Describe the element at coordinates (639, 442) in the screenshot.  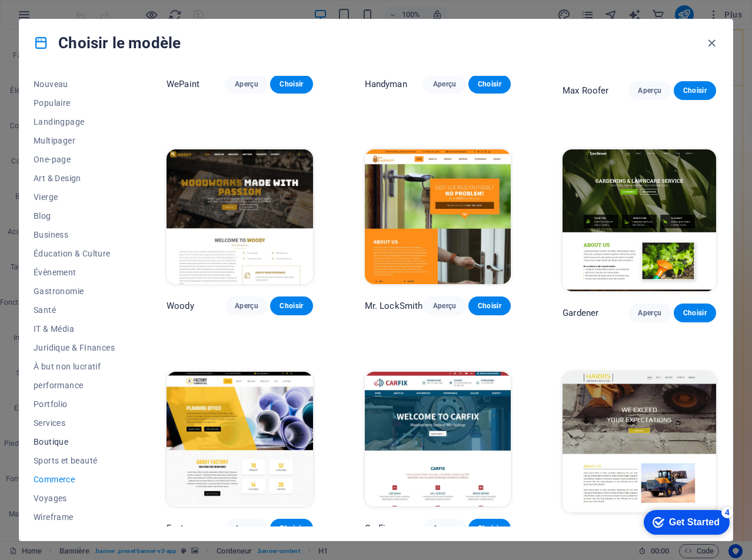
I see `img: Harris` at that location.